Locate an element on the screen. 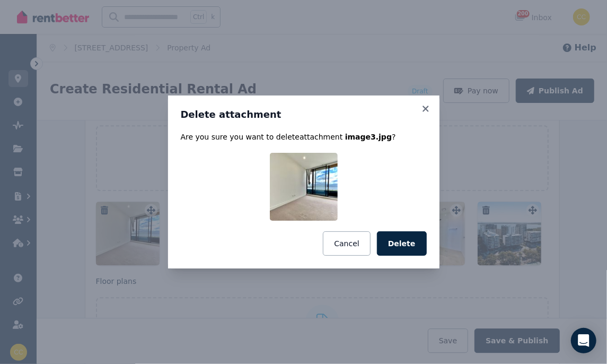  p: Are you sure you want to delete attachment ? is located at coordinates (304, 137).